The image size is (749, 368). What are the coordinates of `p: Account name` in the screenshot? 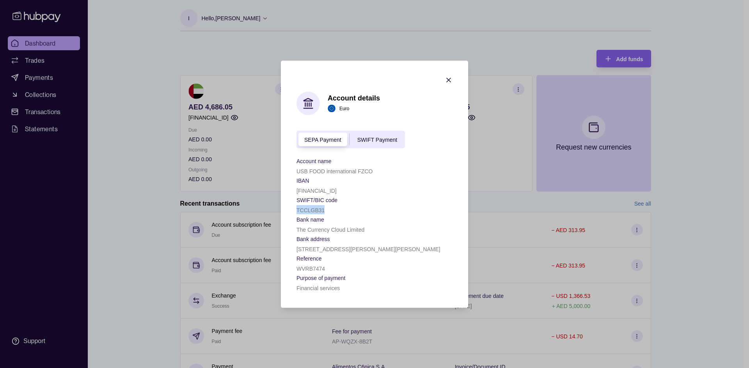 It's located at (314, 161).